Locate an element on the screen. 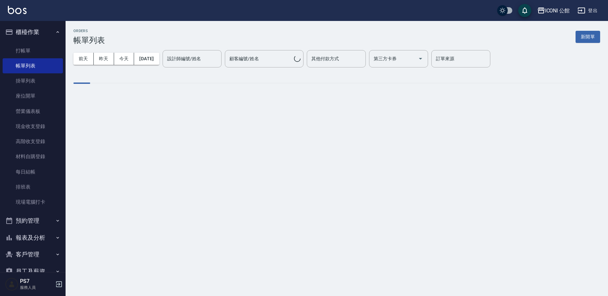 The height and width of the screenshot is (296, 608). button: 預約管理 is located at coordinates (33, 221).